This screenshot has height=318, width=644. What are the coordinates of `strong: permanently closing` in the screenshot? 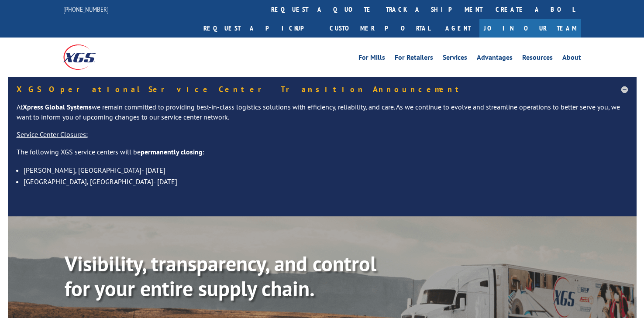 It's located at (171, 152).